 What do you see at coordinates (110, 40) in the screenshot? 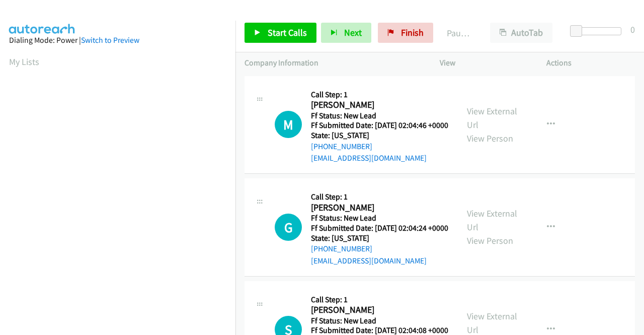
I see `a: Switch to Preview` at bounding box center [110, 40].